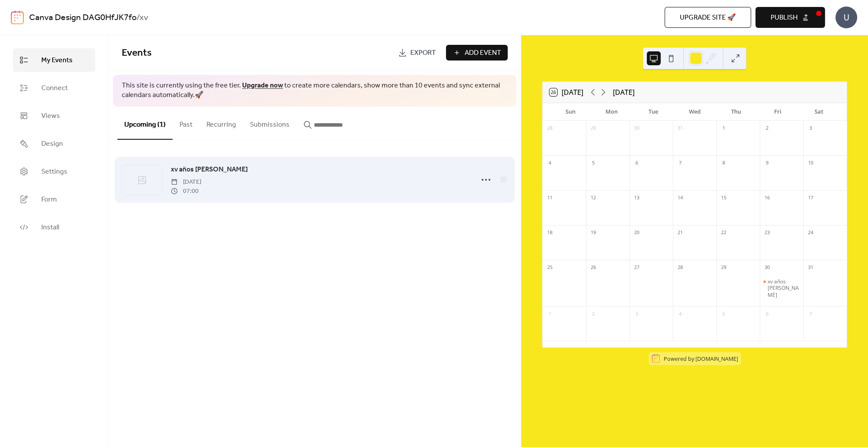  I want to click on div: Powered by, so click(701, 358).